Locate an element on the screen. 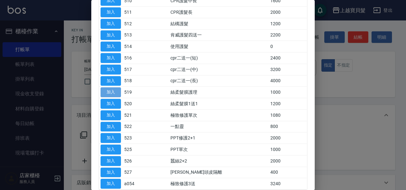  td: 蠶絲2+2 is located at coordinates (219, 161).